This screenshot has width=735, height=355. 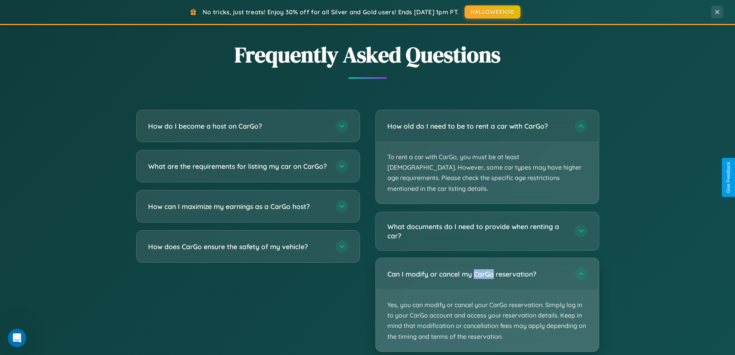 I want to click on h3: Can I modify or cancel my CarGo reservation?, so click(x=477, y=274).